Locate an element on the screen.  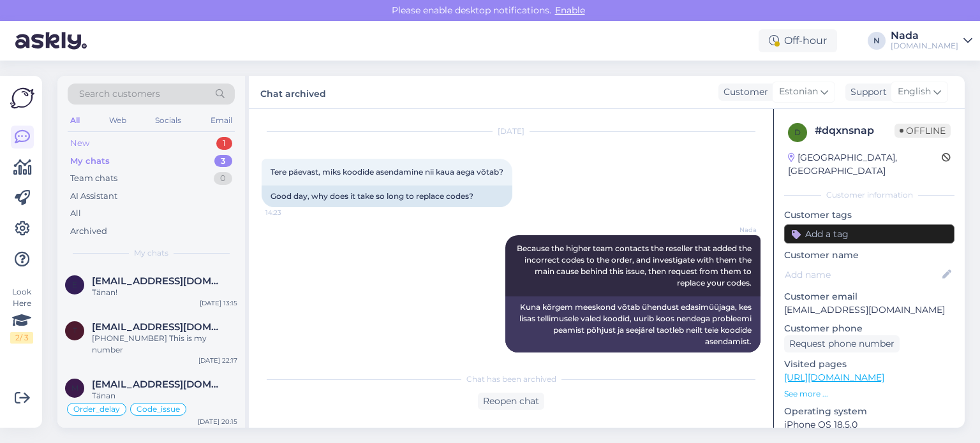
img: Askly Logo is located at coordinates (22, 98).